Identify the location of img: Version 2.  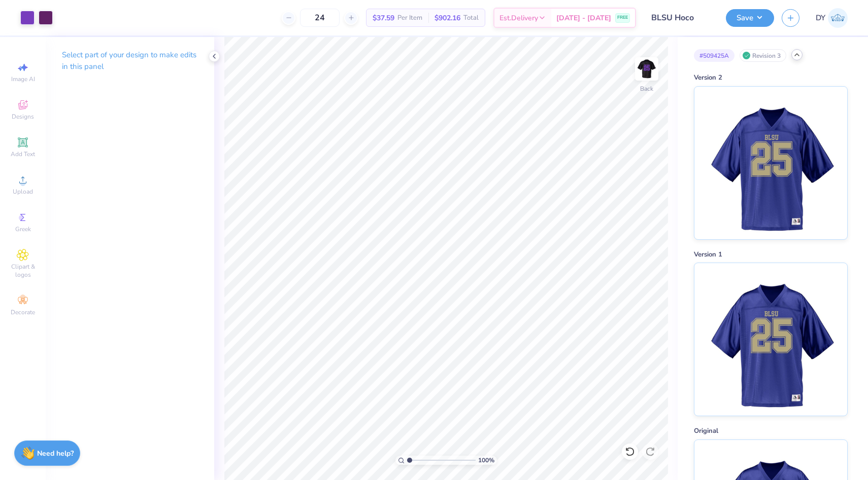
(770, 162).